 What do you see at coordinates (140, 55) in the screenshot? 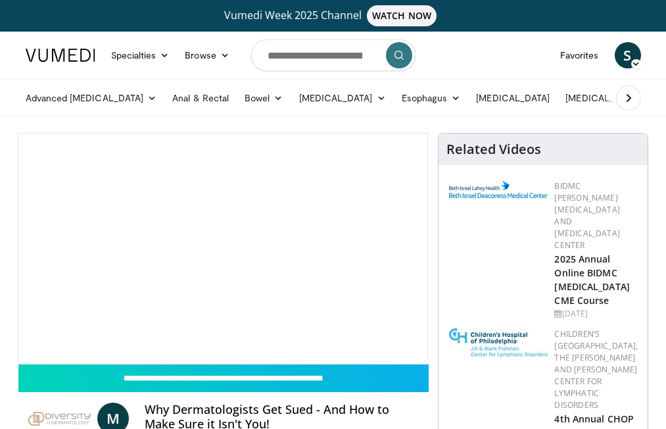
I see `a: Specialties` at bounding box center [140, 55].